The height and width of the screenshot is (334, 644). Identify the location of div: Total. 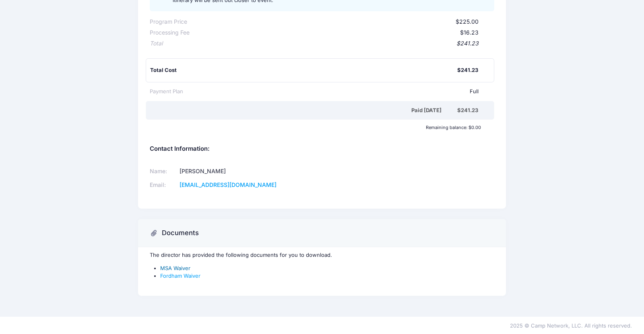
(156, 43).